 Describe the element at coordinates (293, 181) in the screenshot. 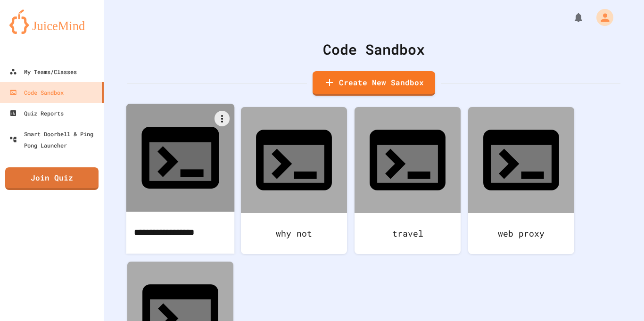

I see `a: why not` at that location.